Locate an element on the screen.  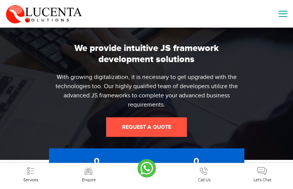
div: Call Us is located at coordinates (204, 180).